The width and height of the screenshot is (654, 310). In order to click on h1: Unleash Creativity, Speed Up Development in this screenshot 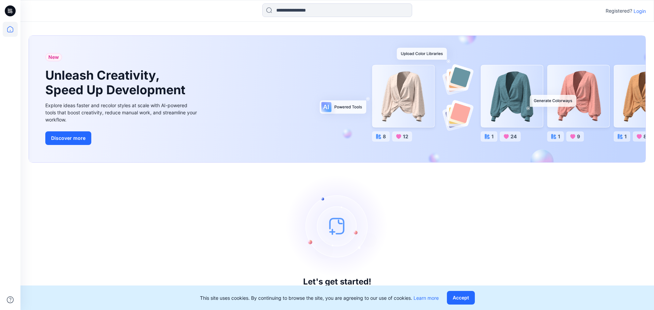, I will do `click(117, 83)`.